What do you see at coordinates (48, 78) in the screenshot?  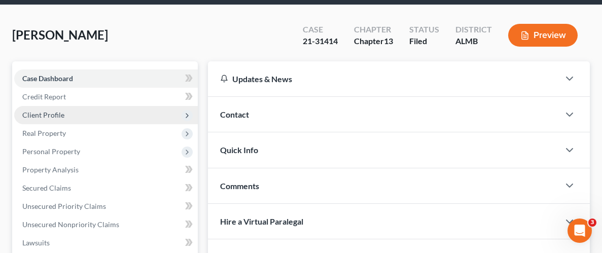 I see `span: Case Dashboard` at bounding box center [48, 78].